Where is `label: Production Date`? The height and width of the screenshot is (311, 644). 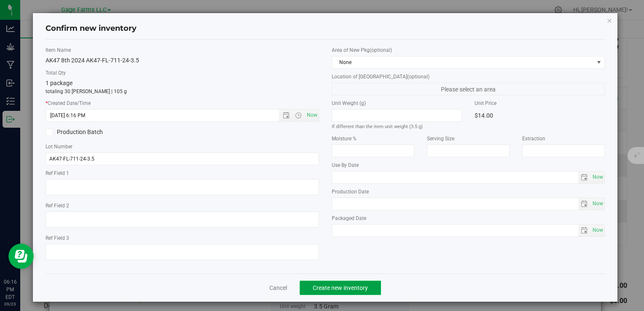
label: Production Date is located at coordinates (468, 191).